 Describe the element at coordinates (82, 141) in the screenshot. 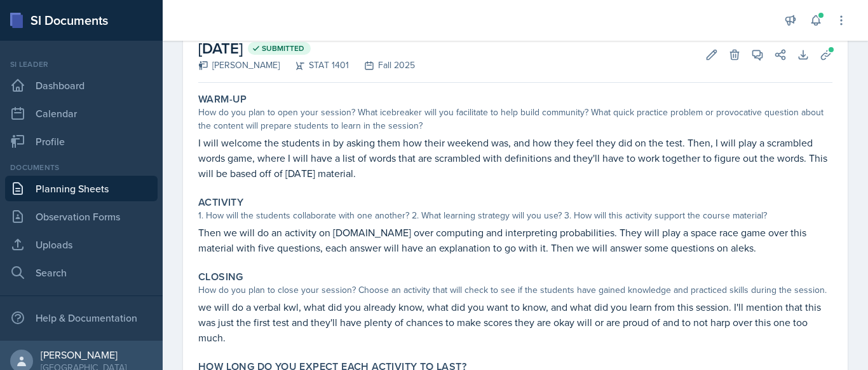

I see `a: Profile` at that location.